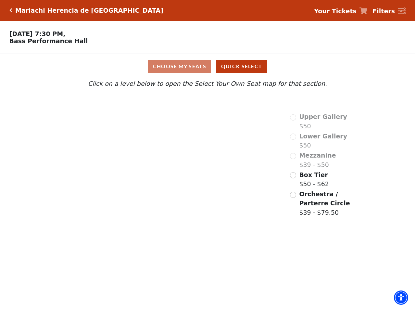 Image resolution: width=415 pixels, height=309 pixels. I want to click on path: Orchestra / Parterre Circle - Seats Available: 647, so click(194, 203).